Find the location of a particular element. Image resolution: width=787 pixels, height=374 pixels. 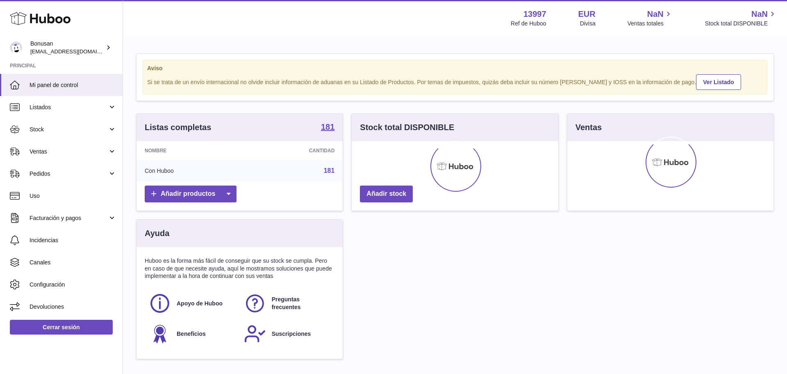

a: Apoyo de Huboo is located at coordinates (192, 303).